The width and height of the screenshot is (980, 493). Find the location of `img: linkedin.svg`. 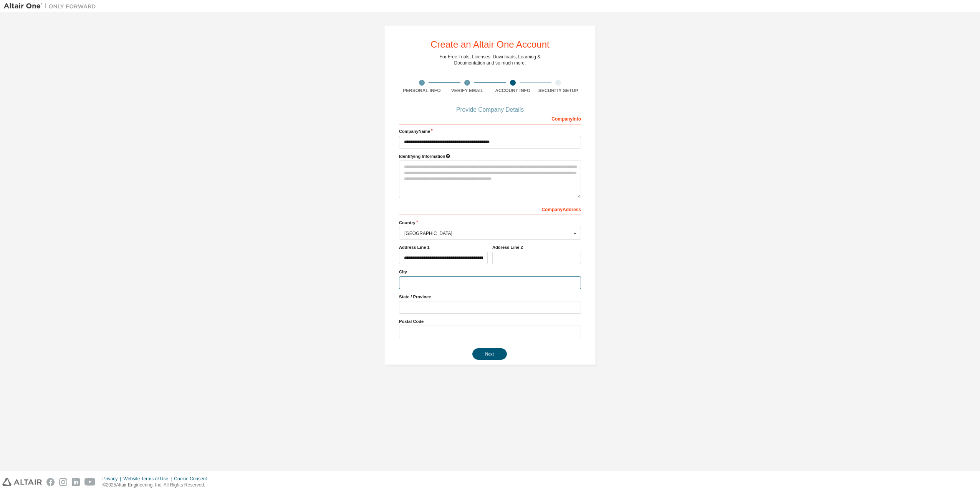

img: linkedin.svg is located at coordinates (75, 482).